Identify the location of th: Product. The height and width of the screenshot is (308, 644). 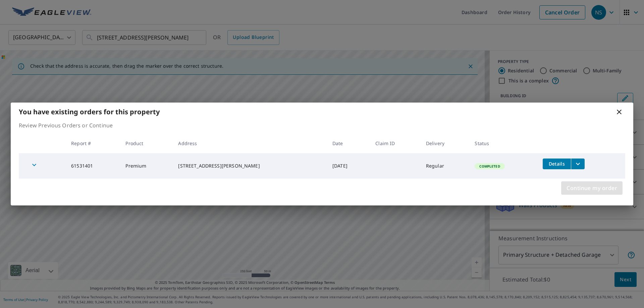
(146, 143).